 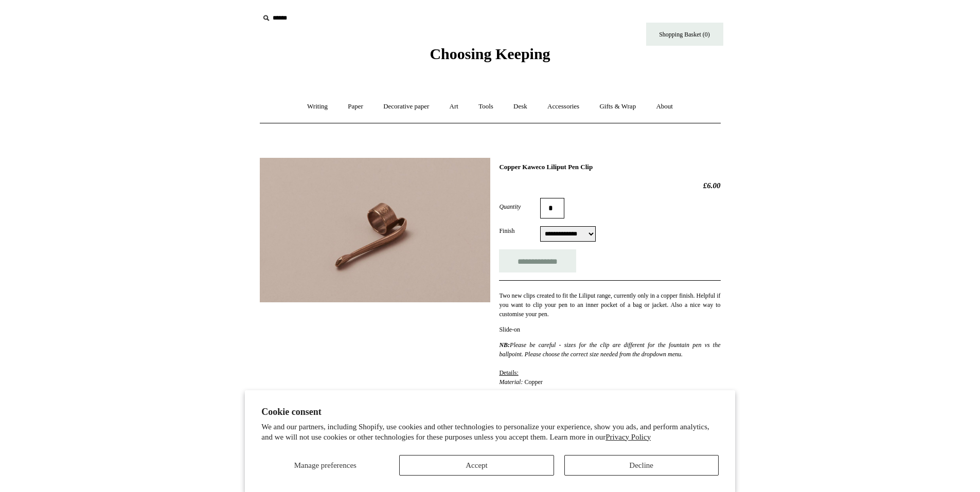 I want to click on h1: Copper Kaweco Liliput Pen Clip, so click(x=609, y=167).